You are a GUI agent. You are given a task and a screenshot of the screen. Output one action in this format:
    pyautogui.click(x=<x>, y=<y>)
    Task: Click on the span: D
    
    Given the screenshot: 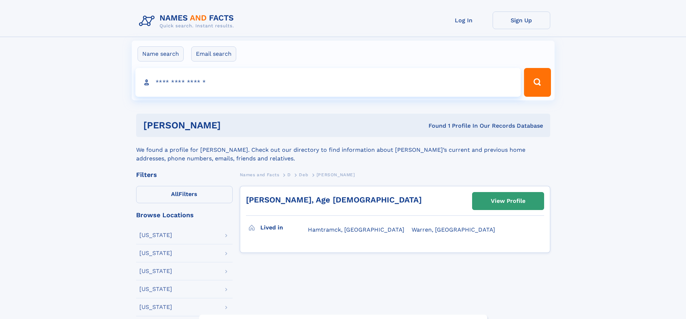 What is the action you would take?
    pyautogui.click(x=289, y=175)
    